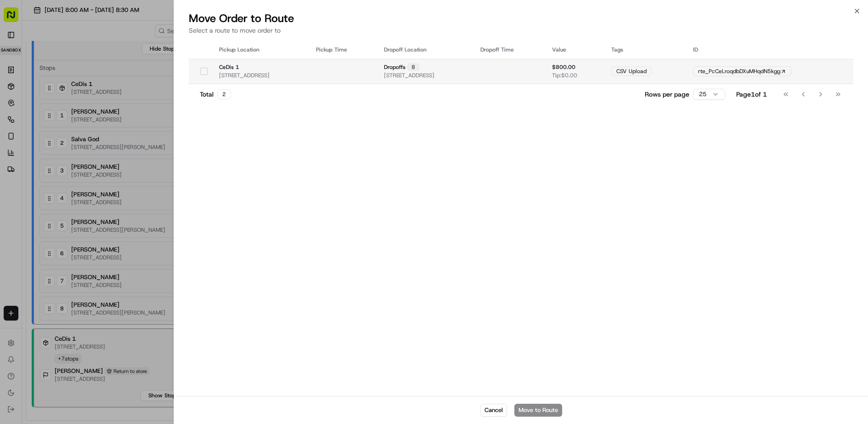  I want to click on a: 📗Knowledge Base, so click(40, 137).